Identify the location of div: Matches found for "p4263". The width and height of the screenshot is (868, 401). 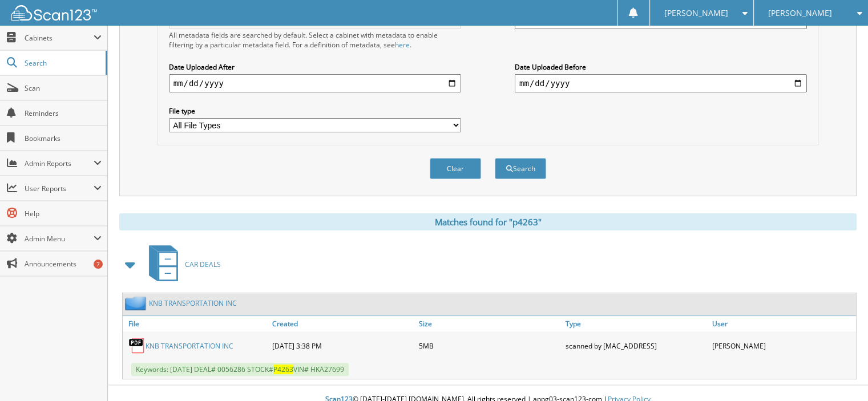
(488, 222).